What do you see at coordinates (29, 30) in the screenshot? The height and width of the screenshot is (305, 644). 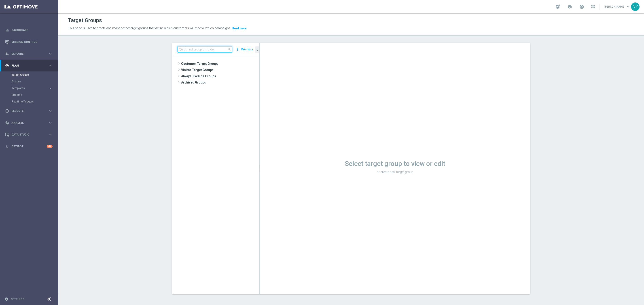 I see `div: equalizer Dashboard` at bounding box center [29, 30].